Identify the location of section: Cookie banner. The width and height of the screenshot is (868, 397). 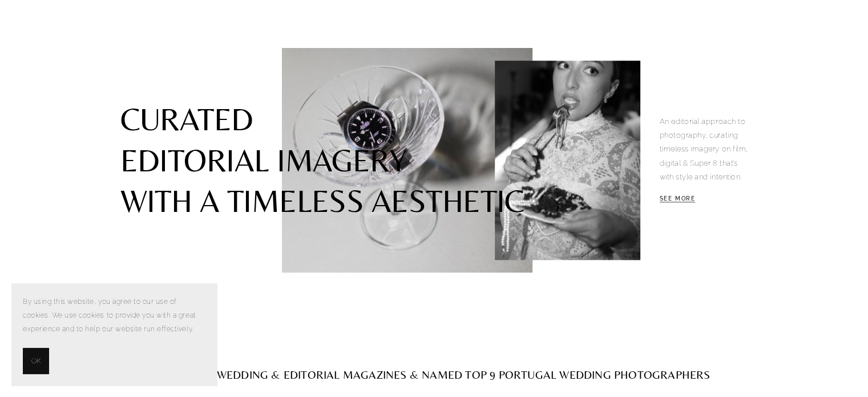
(114, 334).